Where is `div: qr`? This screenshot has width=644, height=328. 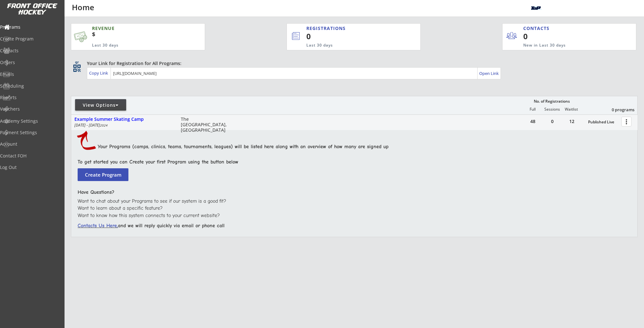 div: qr is located at coordinates (76, 63).